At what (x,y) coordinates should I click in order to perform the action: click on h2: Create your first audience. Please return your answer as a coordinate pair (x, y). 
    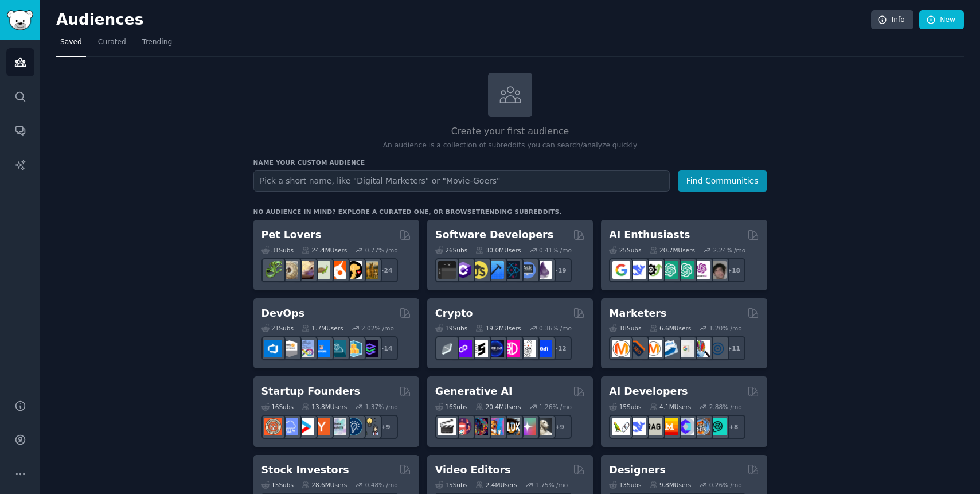
    Looking at the image, I should click on (511, 132).